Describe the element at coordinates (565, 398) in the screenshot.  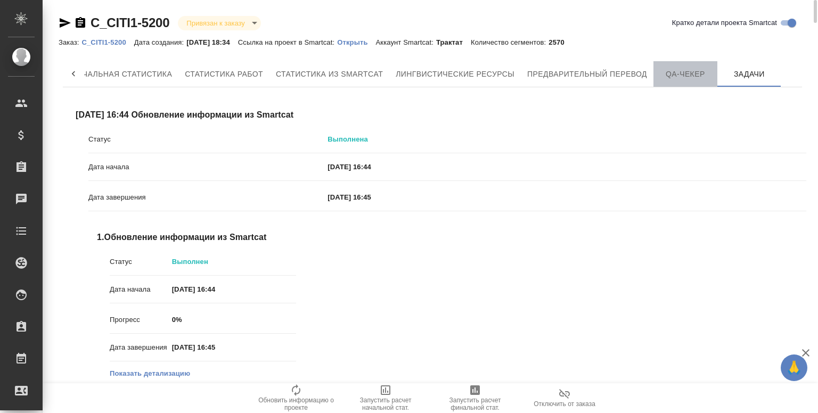
I see `button: Отключить от заказа` at that location.